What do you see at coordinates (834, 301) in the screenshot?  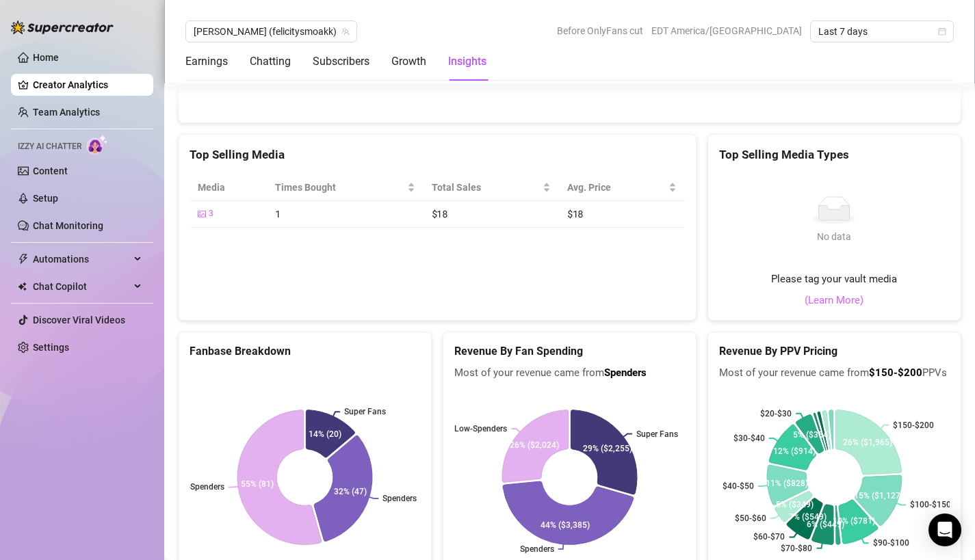 I see `a: (Learn More)` at bounding box center [834, 301].